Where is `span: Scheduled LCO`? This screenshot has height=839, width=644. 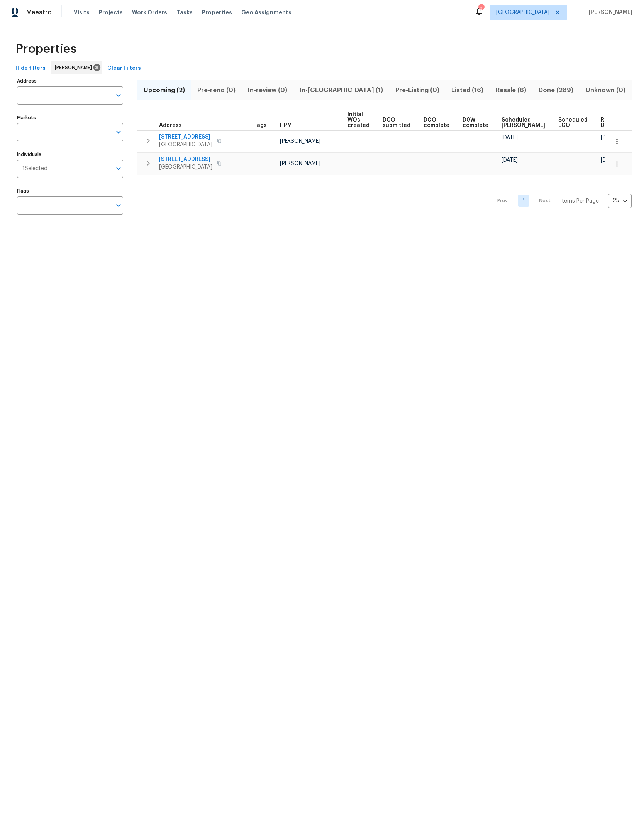
span: Scheduled LCO is located at coordinates (572, 123).